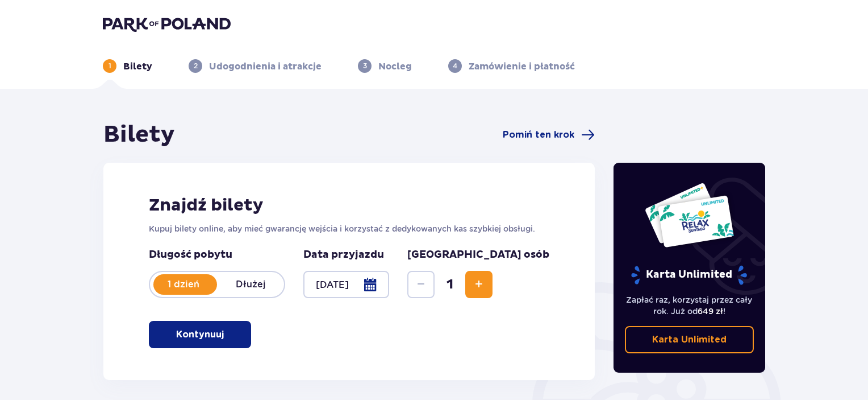 The height and width of the screenshot is (400, 868). Describe the element at coordinates (539, 134) in the screenshot. I see `span: Pomiń ten krok` at that location.